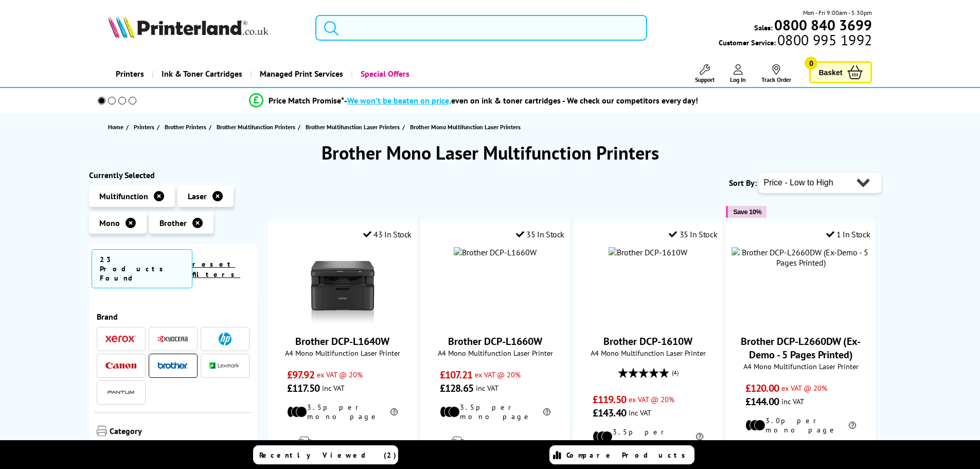 This screenshot has width=980, height=469. What do you see at coordinates (188, 27) in the screenshot?
I see `img: Printerland Logo` at bounding box center [188, 27].